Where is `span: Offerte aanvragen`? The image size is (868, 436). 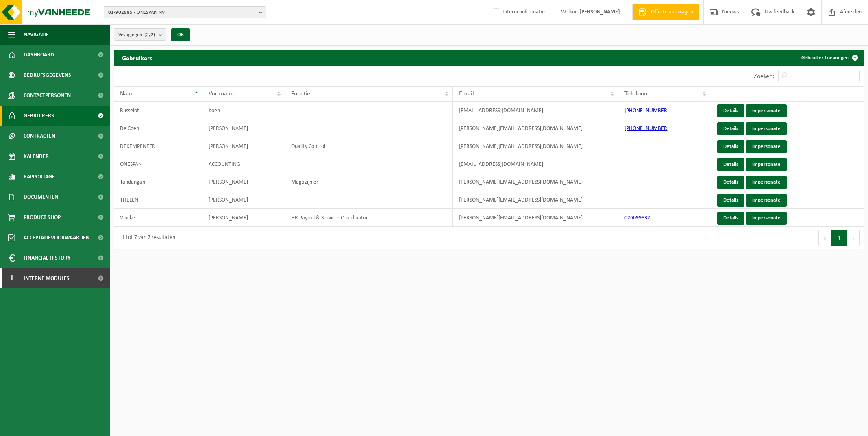
span: Offerte aanvragen is located at coordinates (672, 12).